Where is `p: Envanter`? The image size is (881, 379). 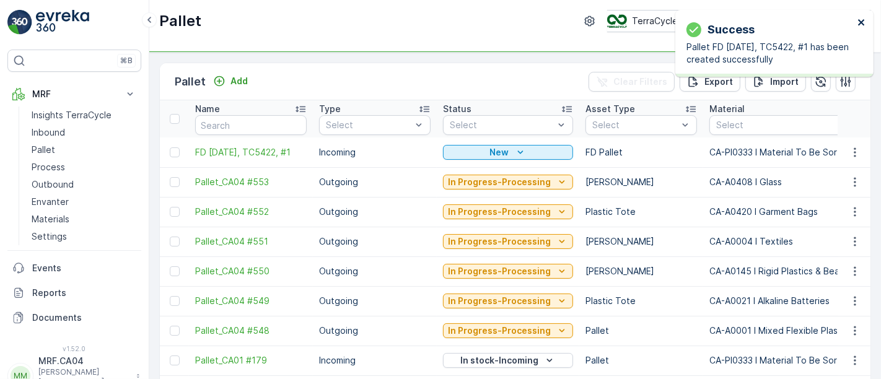
p: Envanter is located at coordinates (50, 202).